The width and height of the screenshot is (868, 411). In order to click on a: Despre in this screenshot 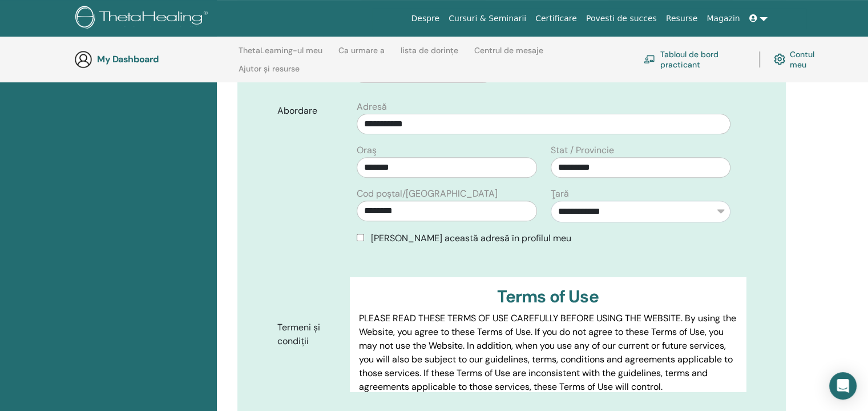, I will do `click(425, 18)`.